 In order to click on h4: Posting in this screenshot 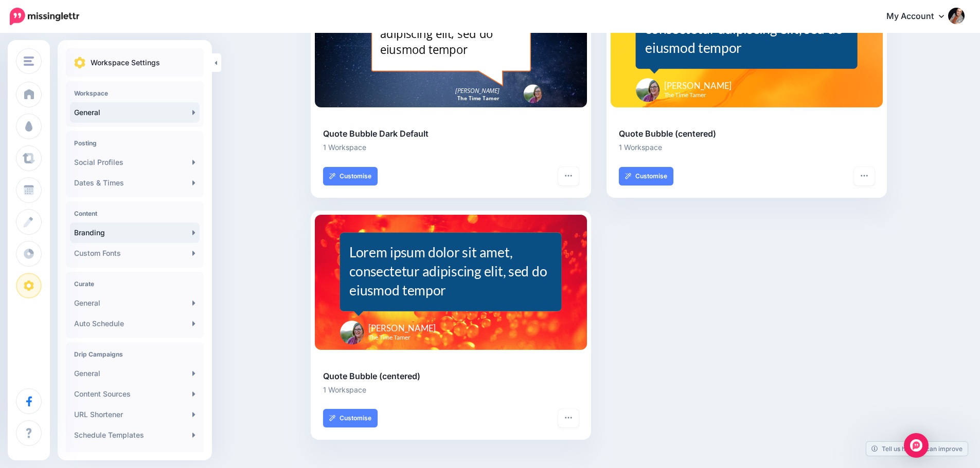, I will do `click(135, 143)`.